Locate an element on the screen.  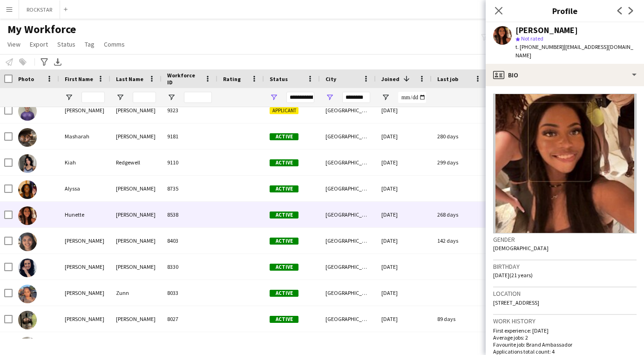
div: 142 days is located at coordinates (459, 240).